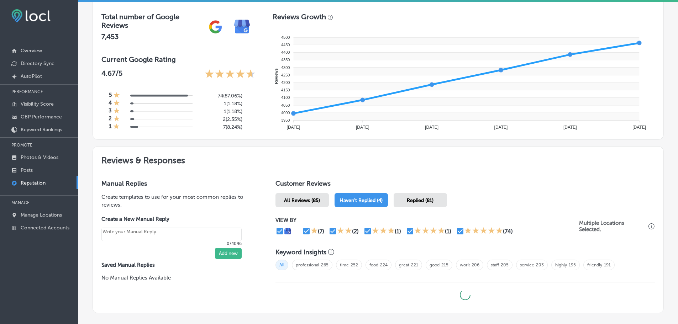  What do you see at coordinates (31, 16) in the screenshot?
I see `img: fda3e92497d09a02dc62c9cd864e3231.png` at bounding box center [31, 16].